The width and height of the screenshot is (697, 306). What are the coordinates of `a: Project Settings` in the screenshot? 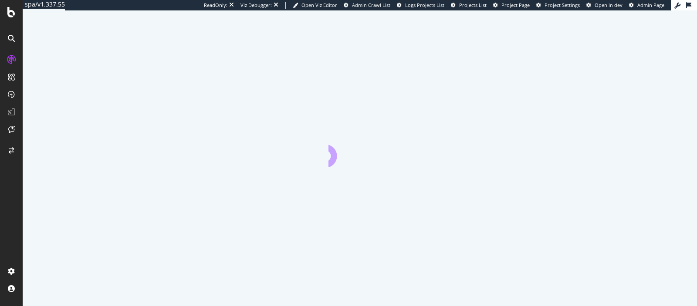 It's located at (558, 5).